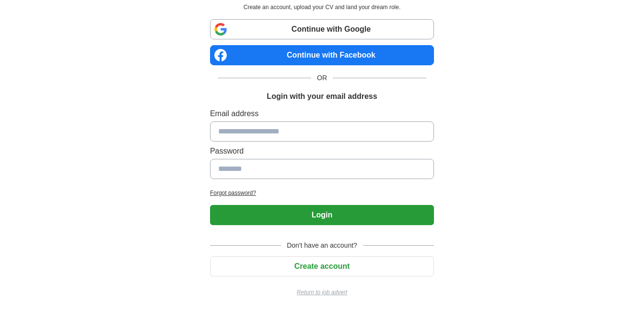 Image resolution: width=644 pixels, height=312 pixels. I want to click on h1: Login with your email address, so click(321, 97).